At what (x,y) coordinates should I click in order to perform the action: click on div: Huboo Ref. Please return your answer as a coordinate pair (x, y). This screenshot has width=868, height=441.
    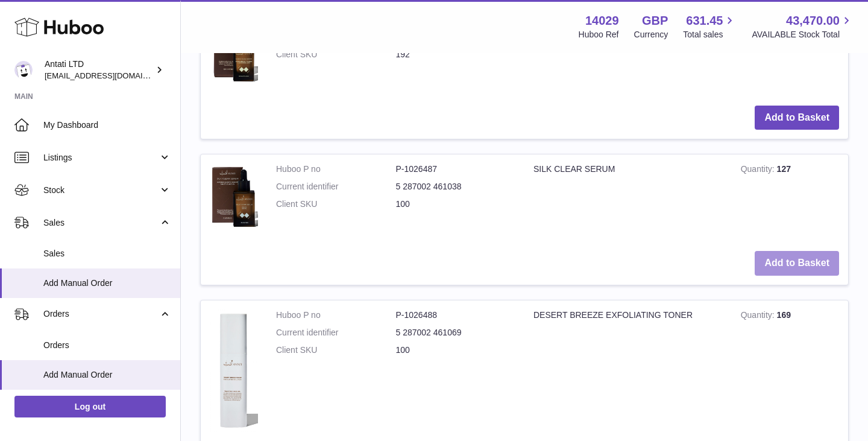
    Looking at the image, I should click on (599, 34).